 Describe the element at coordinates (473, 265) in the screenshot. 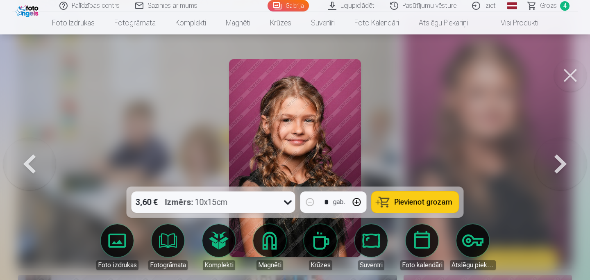

I see `div: Atslēgu piekariņi` at that location.